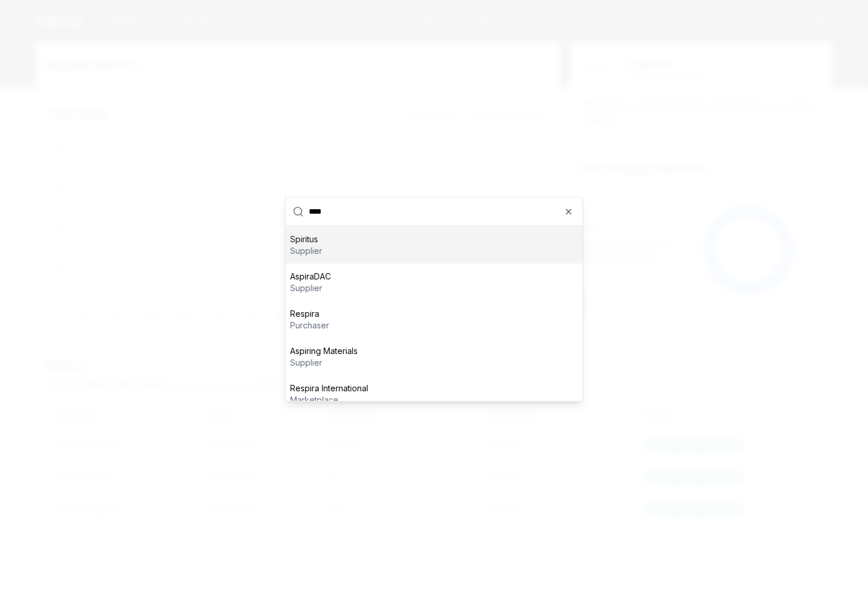  I want to click on p: Respira International, so click(329, 388).